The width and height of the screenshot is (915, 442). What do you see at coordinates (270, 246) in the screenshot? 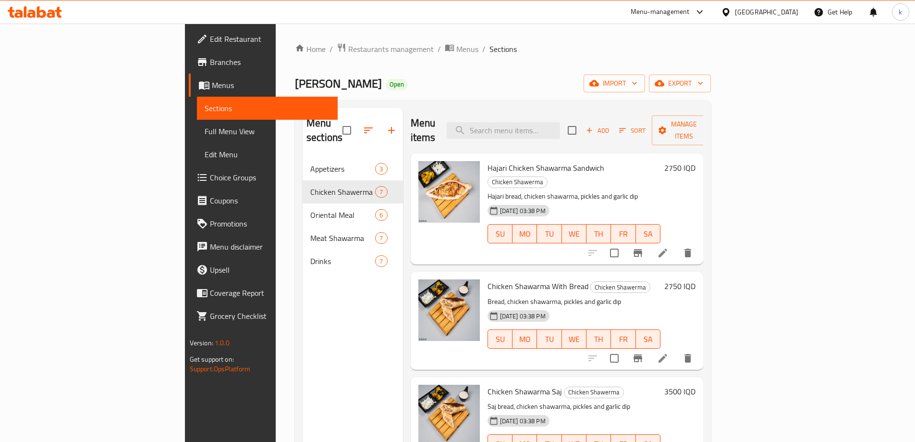
I see `span: Menu disclaimer` at bounding box center [270, 246].